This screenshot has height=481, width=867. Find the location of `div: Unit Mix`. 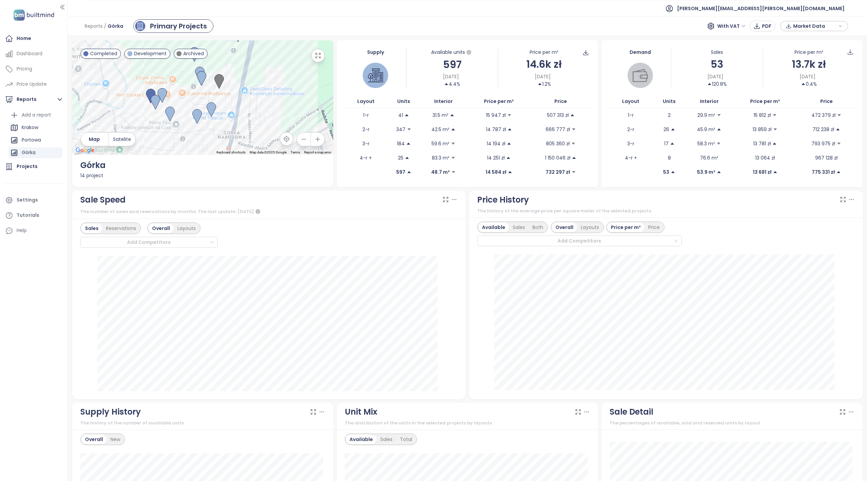

div: Unit Mix is located at coordinates (361, 412).